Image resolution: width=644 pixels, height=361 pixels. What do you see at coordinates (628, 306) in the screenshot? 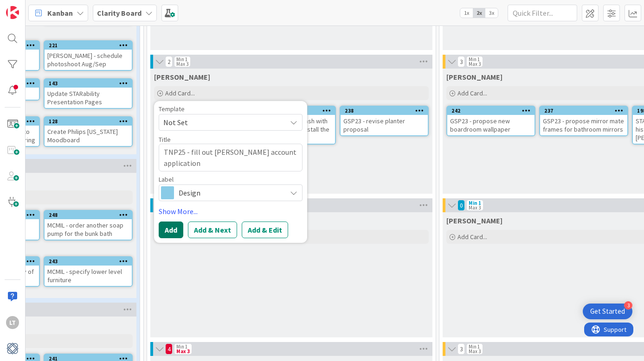
I see `div: 3` at bounding box center [628, 306].